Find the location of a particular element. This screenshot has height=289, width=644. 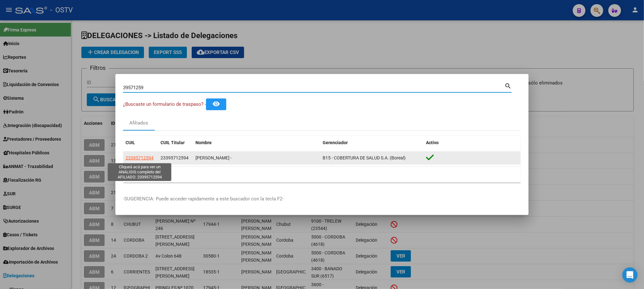

span: CUIL Titular is located at coordinates (173, 143).